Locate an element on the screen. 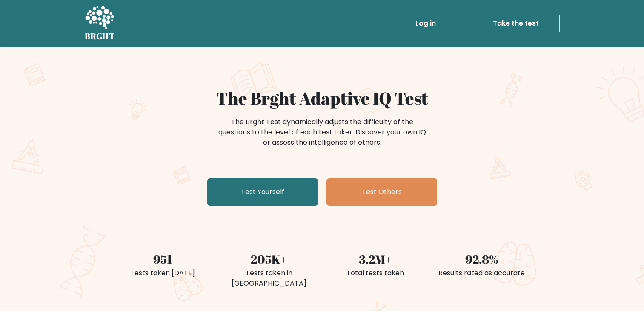 Image resolution: width=644 pixels, height=315 pixels. div: 951 is located at coordinates (162, 259).